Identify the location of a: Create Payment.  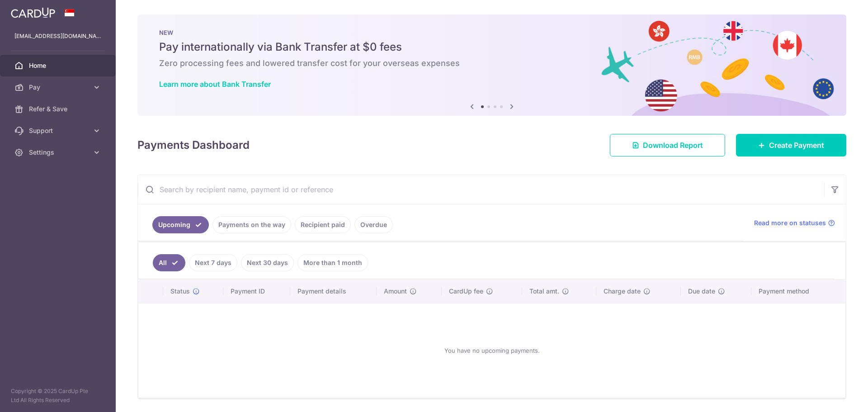
(792, 145).